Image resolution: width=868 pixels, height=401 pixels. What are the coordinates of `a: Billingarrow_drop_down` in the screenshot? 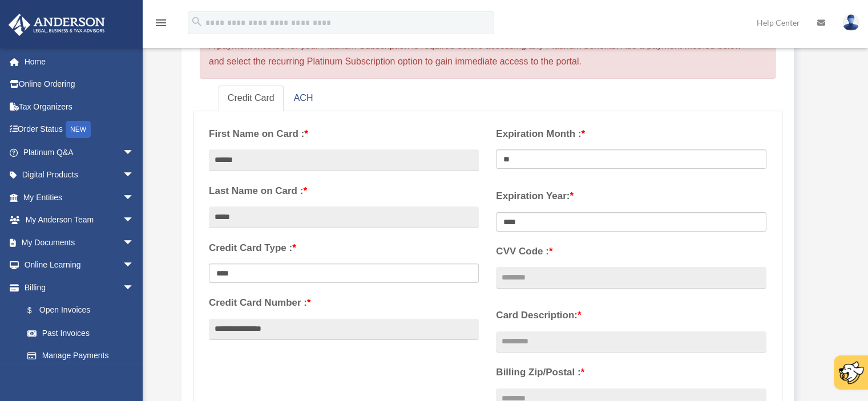 It's located at (80, 287).